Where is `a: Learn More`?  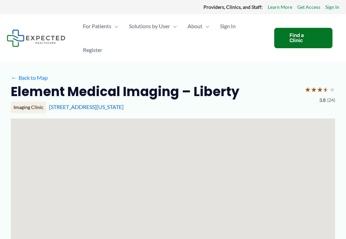 a: Learn More is located at coordinates (280, 7).